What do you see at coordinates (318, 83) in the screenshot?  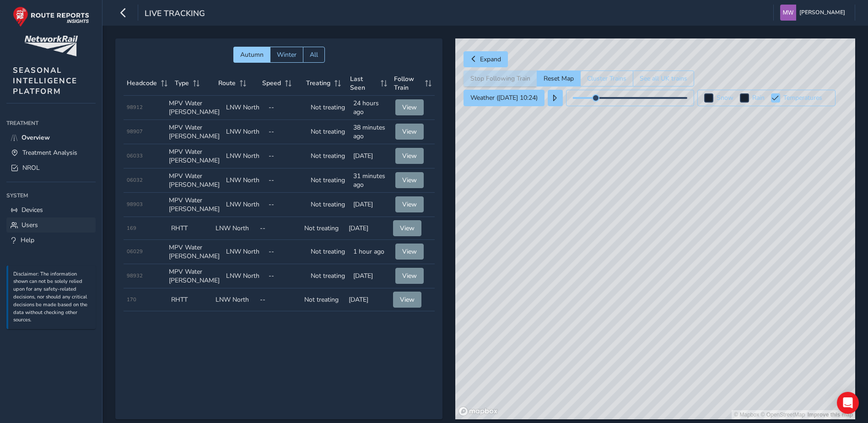 I see `span: Treating` at bounding box center [318, 83].